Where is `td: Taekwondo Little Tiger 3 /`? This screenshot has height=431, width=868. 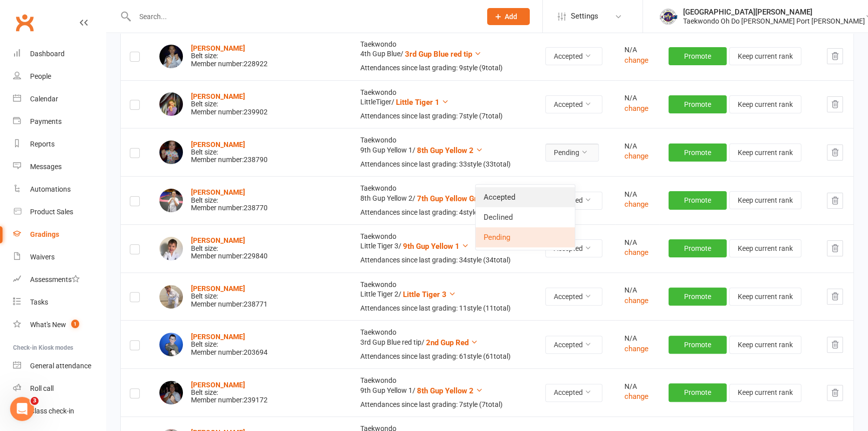 td: Taekwondo Little Tiger 3 / is located at coordinates (444, 248).